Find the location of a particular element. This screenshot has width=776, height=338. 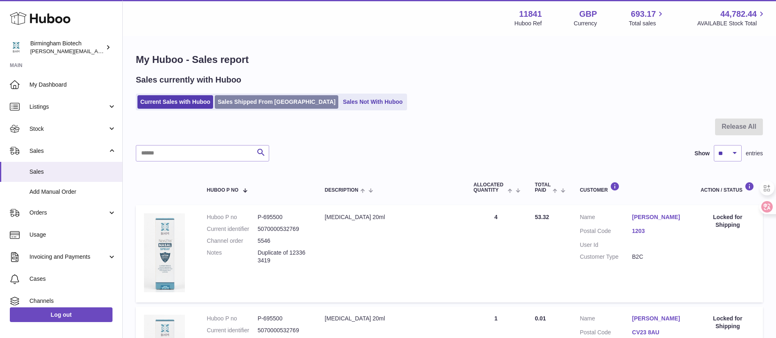

span: Add Manual Order is located at coordinates (73, 192).